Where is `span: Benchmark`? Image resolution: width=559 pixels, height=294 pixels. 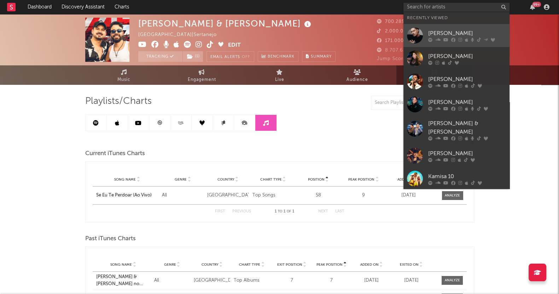
span: Benchmark is located at coordinates (281, 57).